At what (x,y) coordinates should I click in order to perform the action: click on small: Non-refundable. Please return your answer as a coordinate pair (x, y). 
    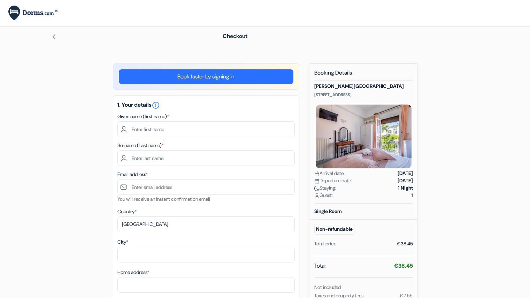
    Looking at the image, I should click on (334, 229).